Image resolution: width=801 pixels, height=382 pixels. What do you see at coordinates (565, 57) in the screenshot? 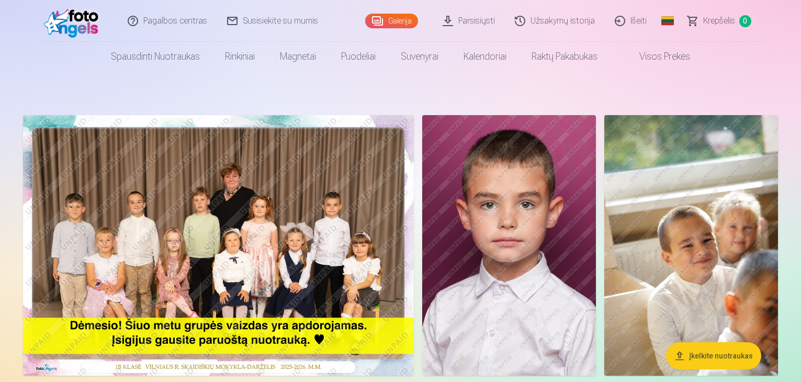
I see `a: Raktų pakabukas` at bounding box center [565, 57].